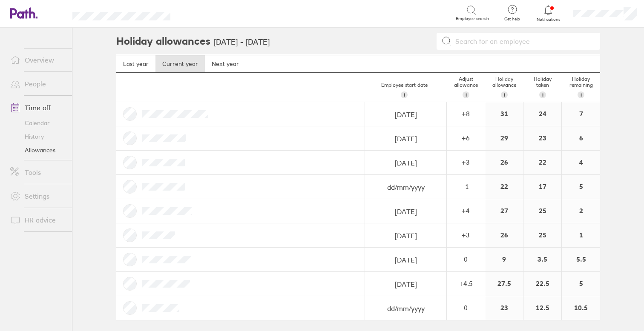 This screenshot has width=644, height=331. I want to click on div: Adjust allowance, so click(466, 88).